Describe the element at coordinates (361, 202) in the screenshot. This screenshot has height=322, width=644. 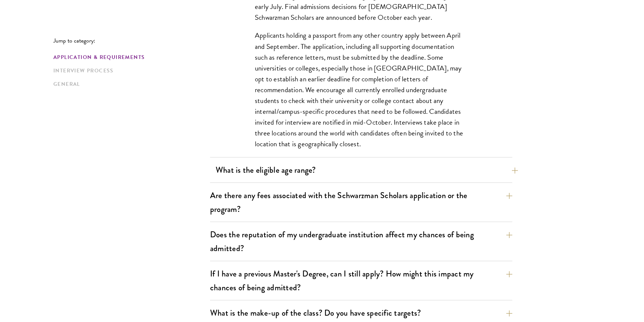
I see `button: Are there any fees associated with the Schwarzman Scholars application or the program?` at that location.